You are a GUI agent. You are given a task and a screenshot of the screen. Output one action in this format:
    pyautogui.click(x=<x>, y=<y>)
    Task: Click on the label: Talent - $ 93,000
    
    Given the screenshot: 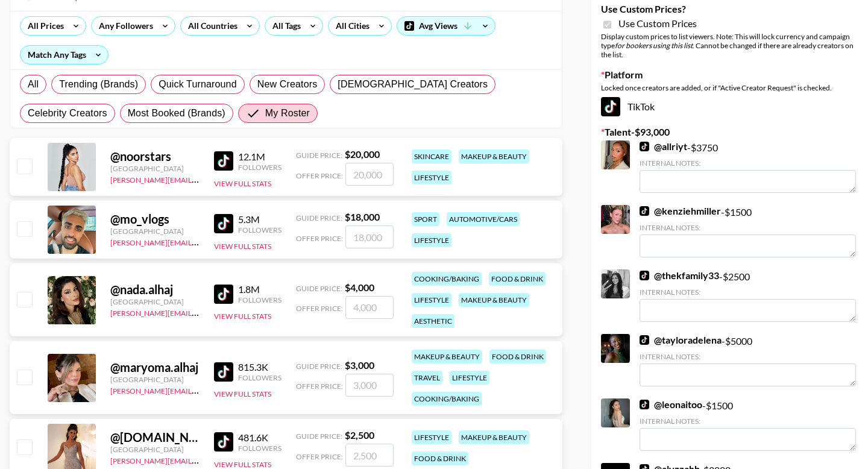 What is the action you would take?
    pyautogui.click(x=730, y=132)
    